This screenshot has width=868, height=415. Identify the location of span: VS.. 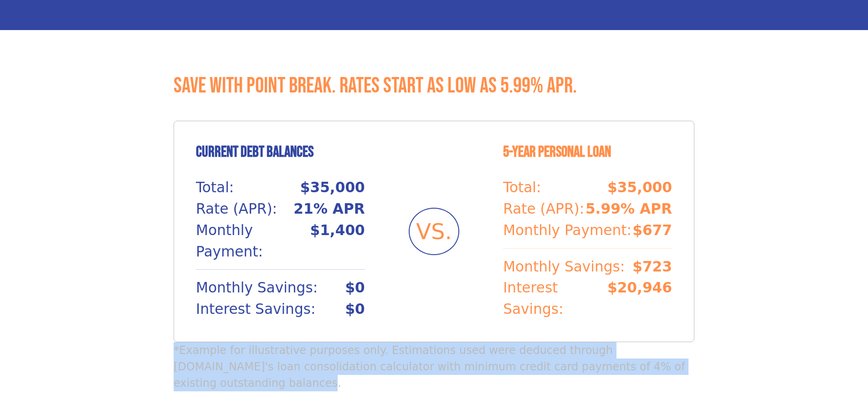
(433, 232).